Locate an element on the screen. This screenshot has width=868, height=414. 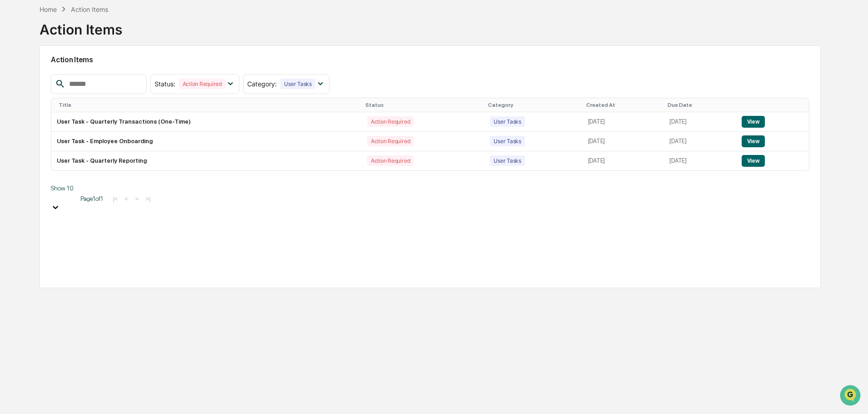
a: 🖐️Preclearance is located at coordinates (33, 166).